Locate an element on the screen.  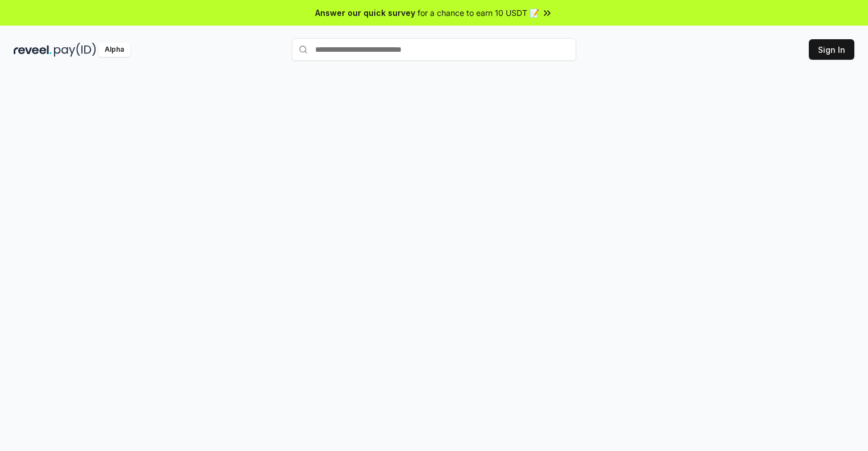
img: reveel_dark is located at coordinates (32, 49).